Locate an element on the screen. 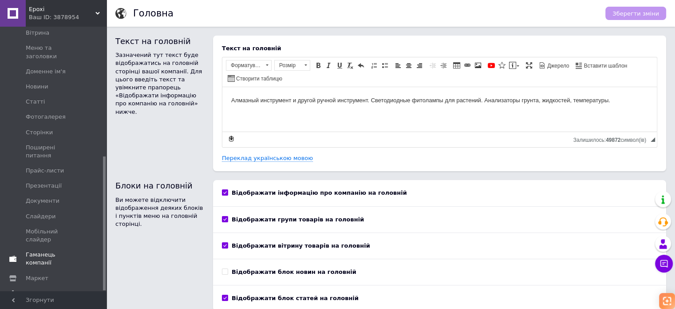  a: Вставити/Редагувати посилання (Ctrl+L) is located at coordinates (468, 65).